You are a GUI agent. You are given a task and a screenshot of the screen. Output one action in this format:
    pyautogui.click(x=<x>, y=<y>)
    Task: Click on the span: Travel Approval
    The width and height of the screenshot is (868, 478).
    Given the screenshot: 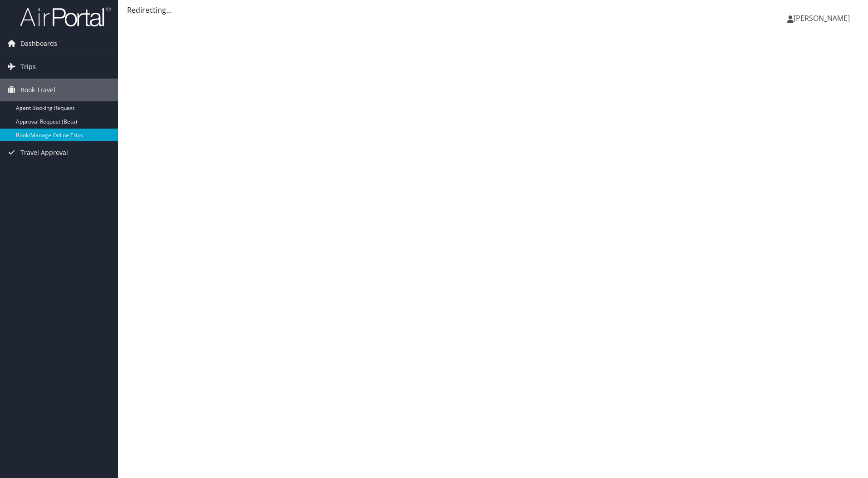 What is the action you would take?
    pyautogui.click(x=44, y=153)
    